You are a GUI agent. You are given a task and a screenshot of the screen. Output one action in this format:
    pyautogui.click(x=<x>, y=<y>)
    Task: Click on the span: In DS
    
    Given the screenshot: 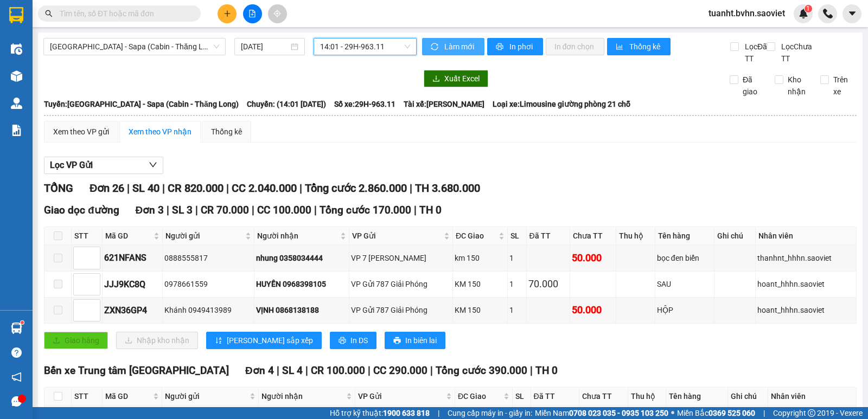 What is the action you would take?
    pyautogui.click(x=359, y=340)
    